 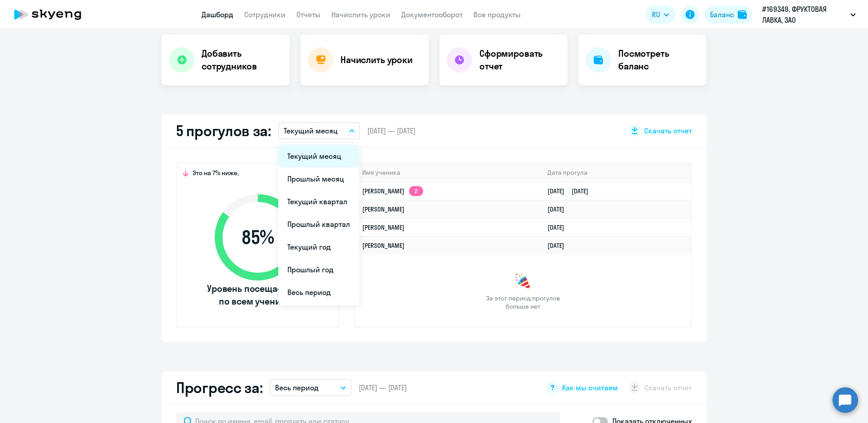 I want to click on span: За этот период прогулов больше нет, so click(x=523, y=302).